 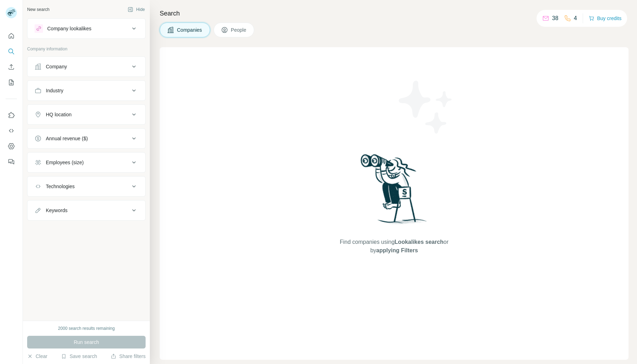 I want to click on div: Employees (size), so click(x=64, y=162).